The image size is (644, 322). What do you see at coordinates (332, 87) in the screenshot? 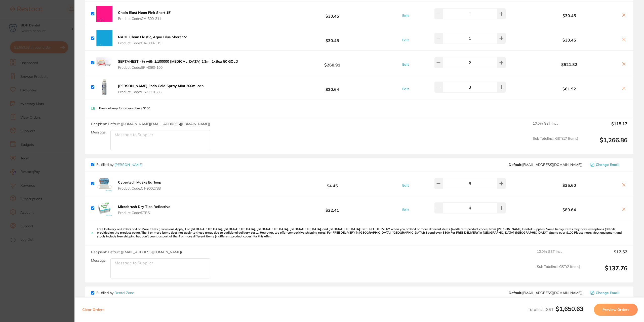
I see `b: $20.64` at bounding box center [332, 87].